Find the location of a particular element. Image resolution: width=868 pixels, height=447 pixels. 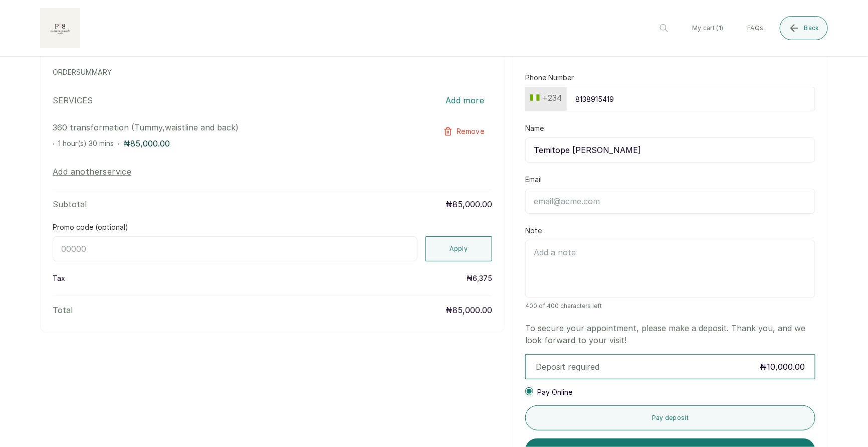

button: Remove is located at coordinates (464, 131).